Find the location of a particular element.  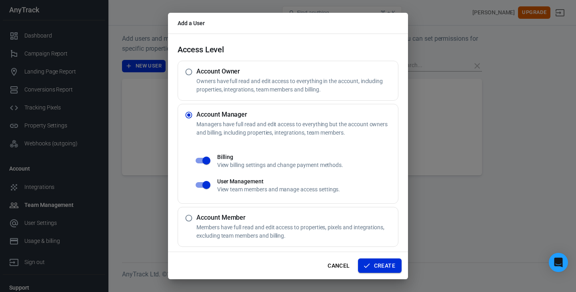

button: Create is located at coordinates (380, 266).